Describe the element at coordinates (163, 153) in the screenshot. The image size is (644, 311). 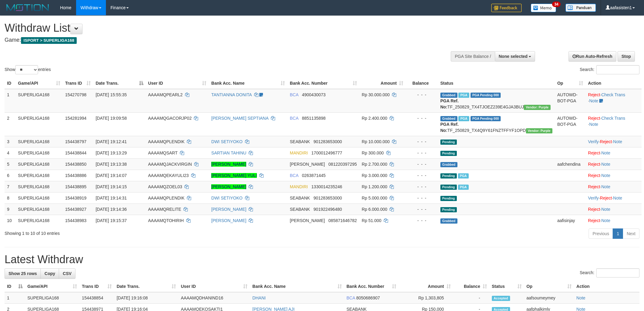
I see `span: AAAAMQSART` at that location.